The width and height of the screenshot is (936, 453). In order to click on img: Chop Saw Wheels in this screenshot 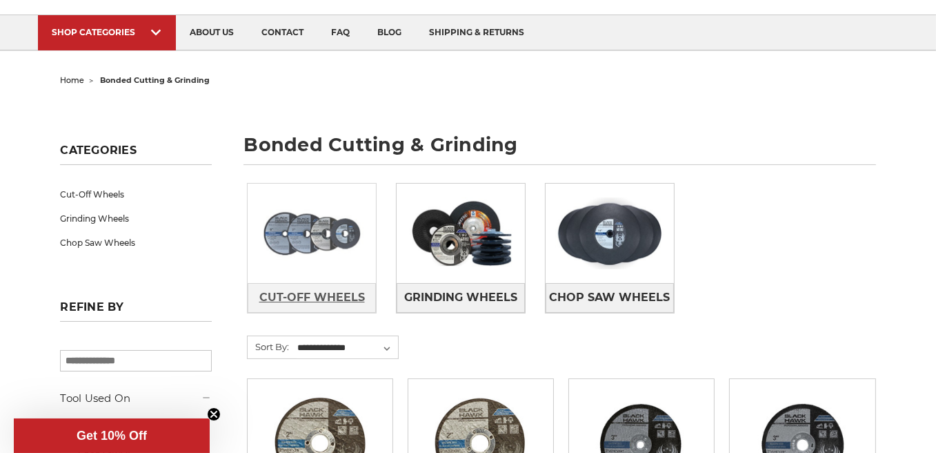, I will do `click(610, 233)`.